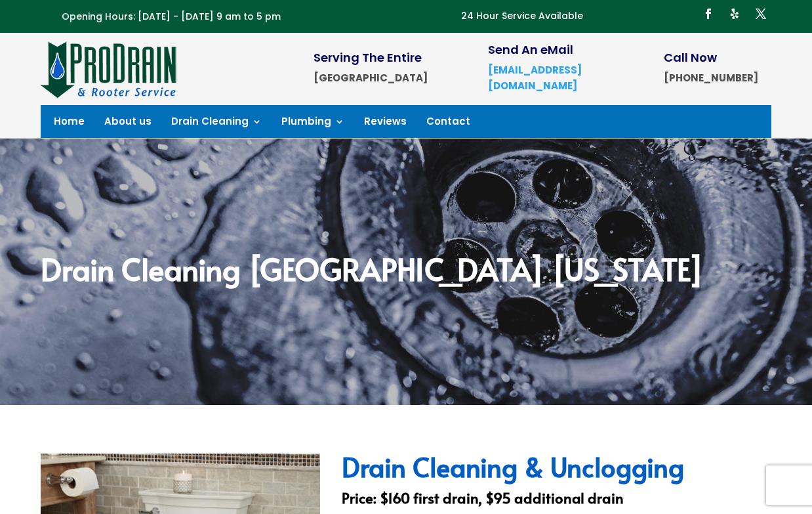 The height and width of the screenshot is (514, 812). What do you see at coordinates (448, 124) in the screenshot?
I see `a: Contact` at bounding box center [448, 124].